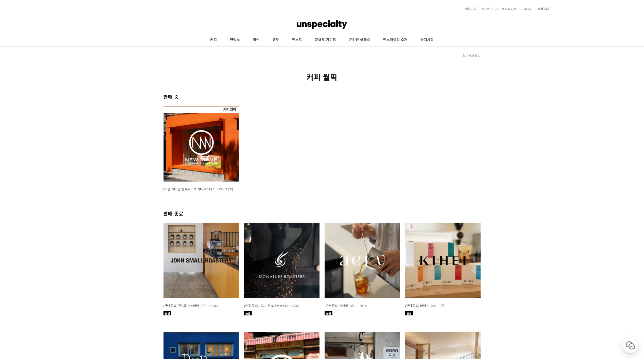 The height and width of the screenshot is (359, 644). Describe the element at coordinates (281, 260) in the screenshot. I see `img: [판매 종료] 시그니쳐 로스터스 (9/1 ~ 9/30)` at that location.